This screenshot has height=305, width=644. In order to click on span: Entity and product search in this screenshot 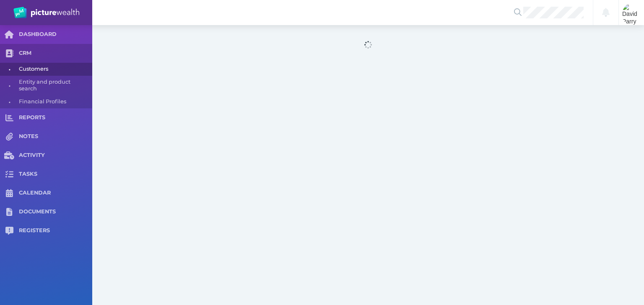, I will do `click(54, 85)`.